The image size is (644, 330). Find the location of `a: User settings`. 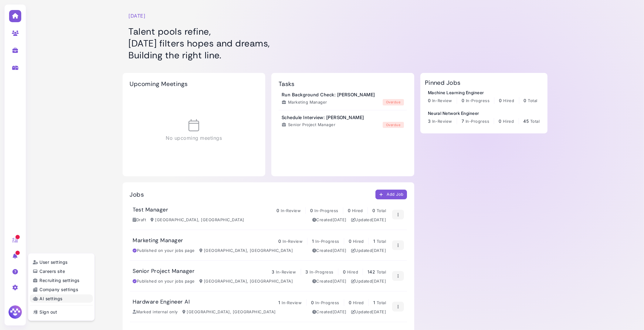

a: User settings is located at coordinates (61, 262).